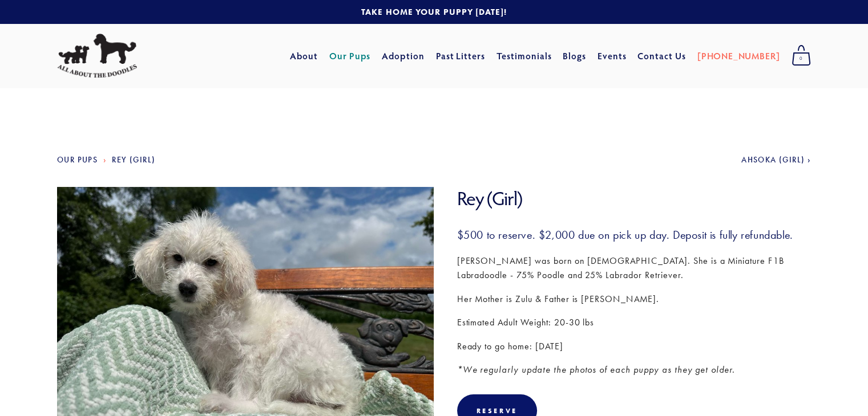 This screenshot has width=868, height=416. What do you see at coordinates (497, 410) in the screenshot?
I see `div: Reserve` at bounding box center [497, 410].